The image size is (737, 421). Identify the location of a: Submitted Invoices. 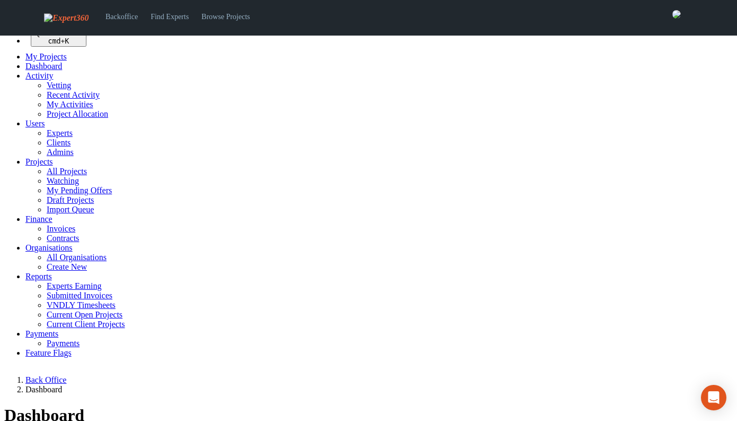
(80, 295).